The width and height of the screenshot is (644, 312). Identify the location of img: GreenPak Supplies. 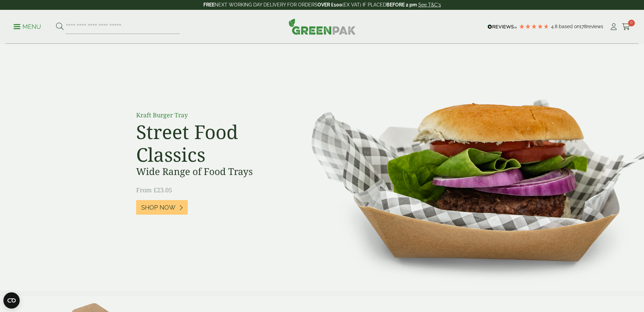
(322, 26).